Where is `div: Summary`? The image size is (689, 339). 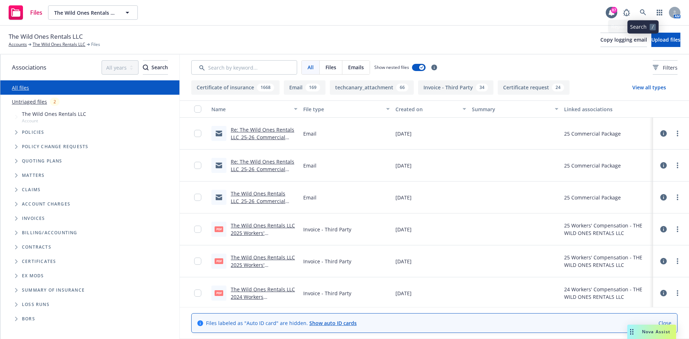 div: Summary is located at coordinates (511, 109).